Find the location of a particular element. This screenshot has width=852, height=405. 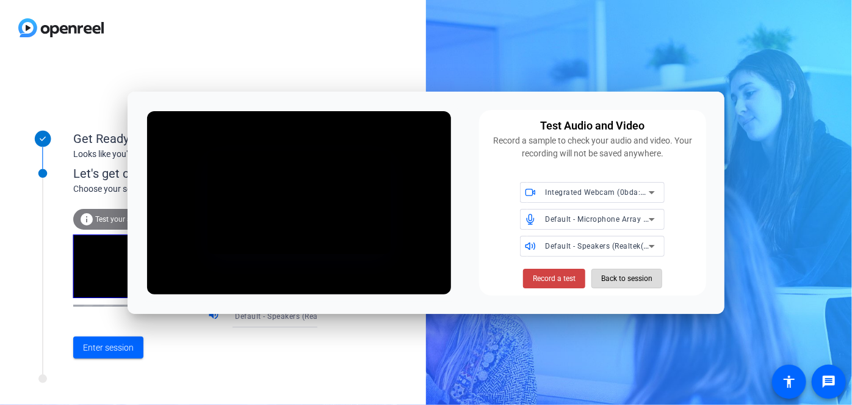

div: Record a sample to check your audio and video. Your recording will not be saved anywhere. is located at coordinates (593, 147).